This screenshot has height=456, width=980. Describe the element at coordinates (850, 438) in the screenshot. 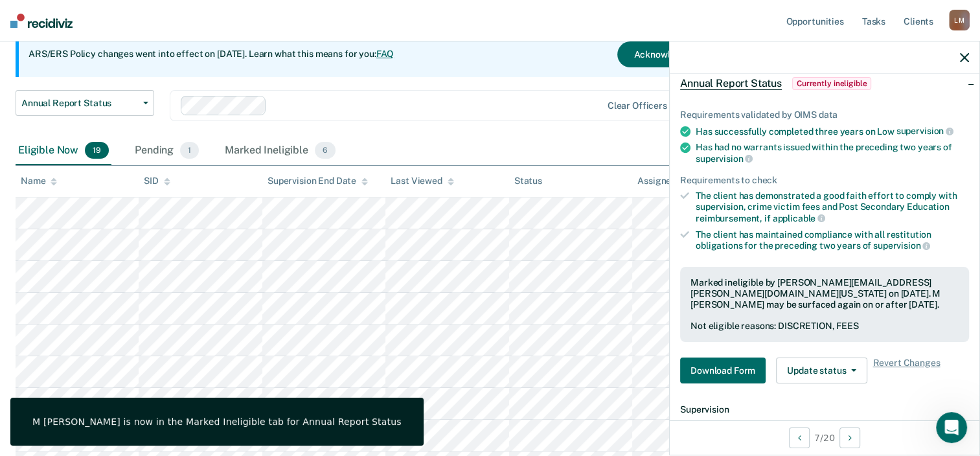

I see `button: Next Opportunity` at that location.